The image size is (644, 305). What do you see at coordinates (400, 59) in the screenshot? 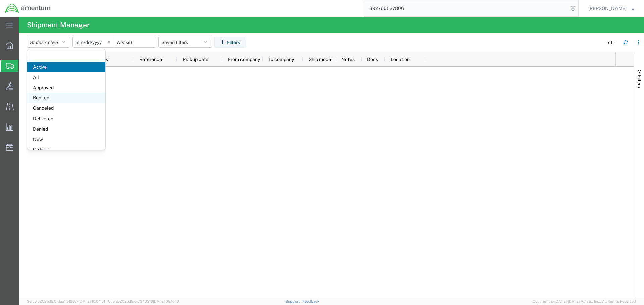
I see `span: Location` at bounding box center [400, 59].